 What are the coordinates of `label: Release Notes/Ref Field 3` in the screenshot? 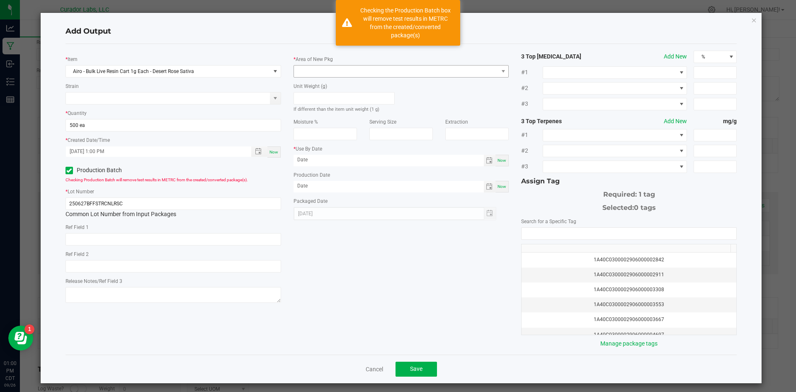 It's located at (94, 281).